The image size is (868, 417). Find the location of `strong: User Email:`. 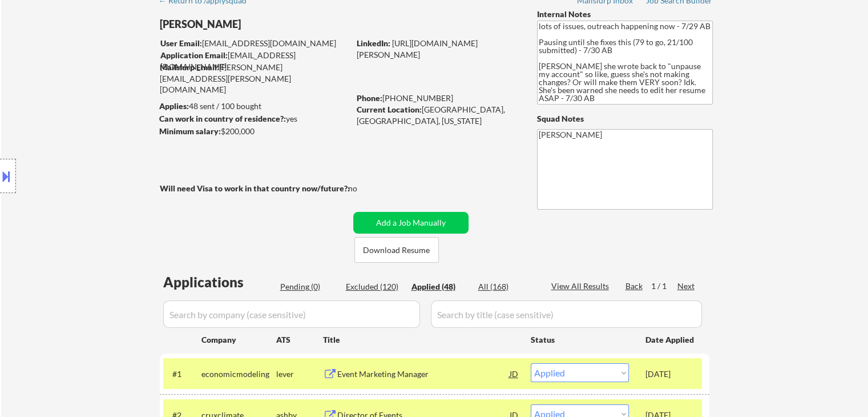

strong: User Email: is located at coordinates (181, 43).